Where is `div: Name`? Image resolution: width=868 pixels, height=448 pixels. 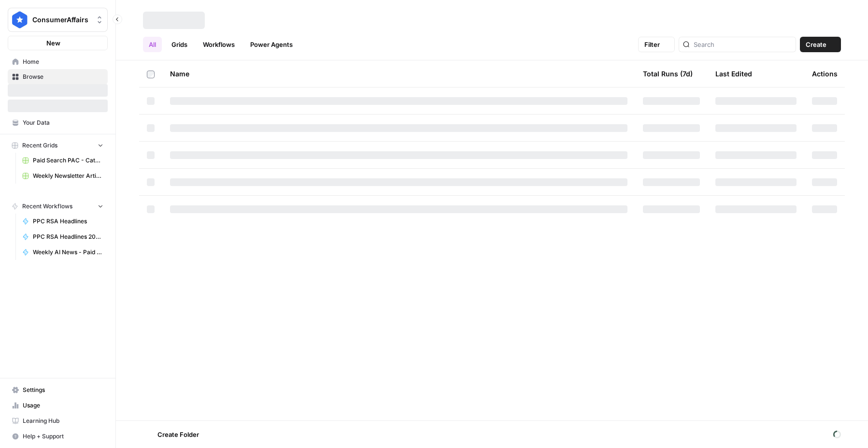 div: Name is located at coordinates (399, 73).